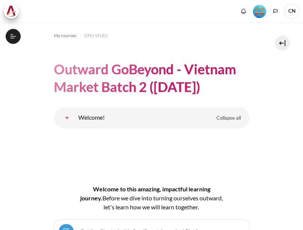  Describe the element at coordinates (104, 198) in the screenshot. I see `span: B` at that location.